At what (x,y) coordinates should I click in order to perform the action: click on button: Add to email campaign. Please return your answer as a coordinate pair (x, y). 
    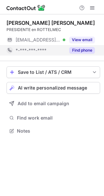
    Looking at the image, I should click on (54, 103).